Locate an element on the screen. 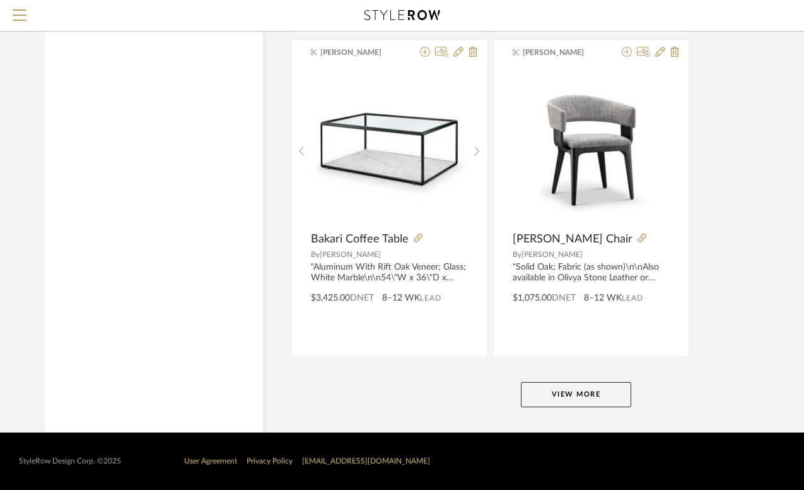  div: StyleRow Design Corp. ©2025 is located at coordinates (70, 460).